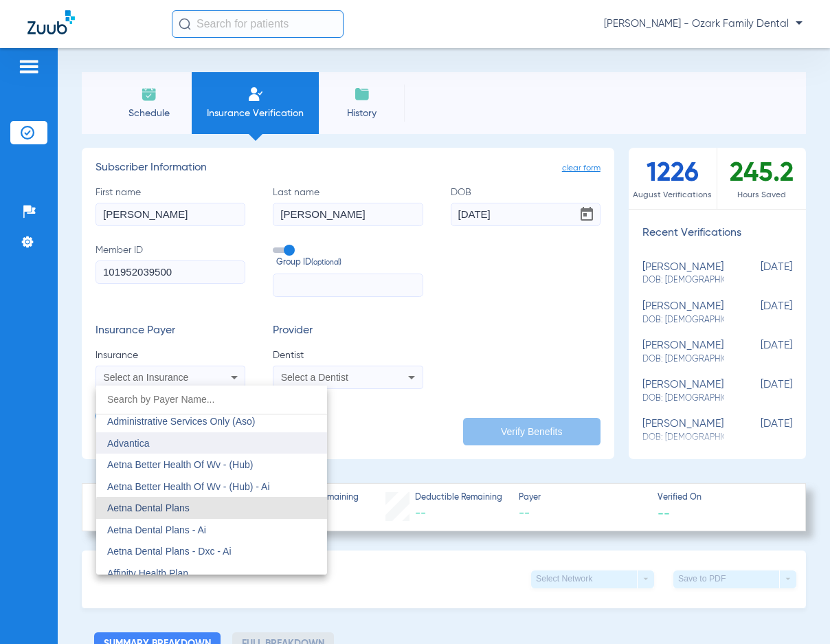 Image resolution: width=830 pixels, height=644 pixels. What do you see at coordinates (147, 573) in the screenshot?
I see `span: Affinity Health Plan` at bounding box center [147, 573].